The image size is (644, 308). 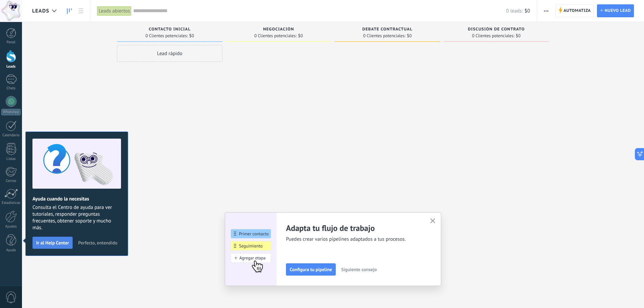 What do you see at coordinates (514, 11) in the screenshot?
I see `span: 0 leads:` at bounding box center [514, 11].